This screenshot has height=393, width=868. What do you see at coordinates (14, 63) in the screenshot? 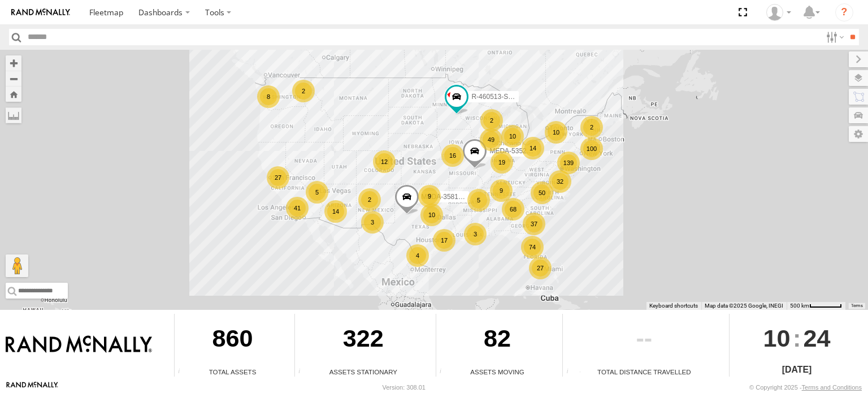
I see `button: Zoom in` at bounding box center [14, 63].